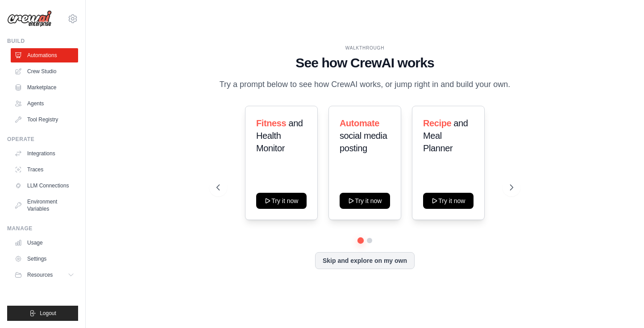 The height and width of the screenshot is (328, 644). Describe the element at coordinates (42, 41) in the screenshot. I see `div: Build` at that location.